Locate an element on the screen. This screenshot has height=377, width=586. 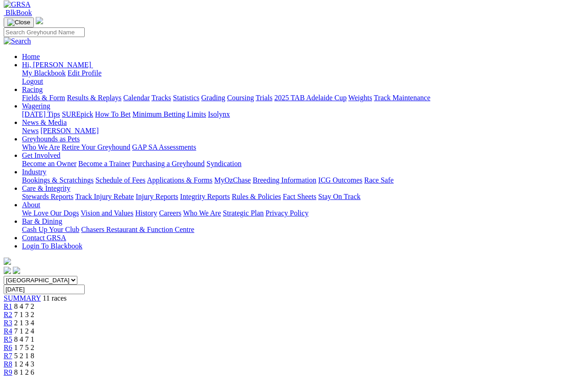
a: Breeding Information is located at coordinates (284, 180).